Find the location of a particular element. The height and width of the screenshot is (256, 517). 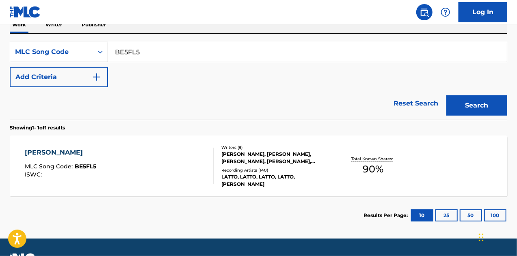

button: 50 is located at coordinates (471, 216).